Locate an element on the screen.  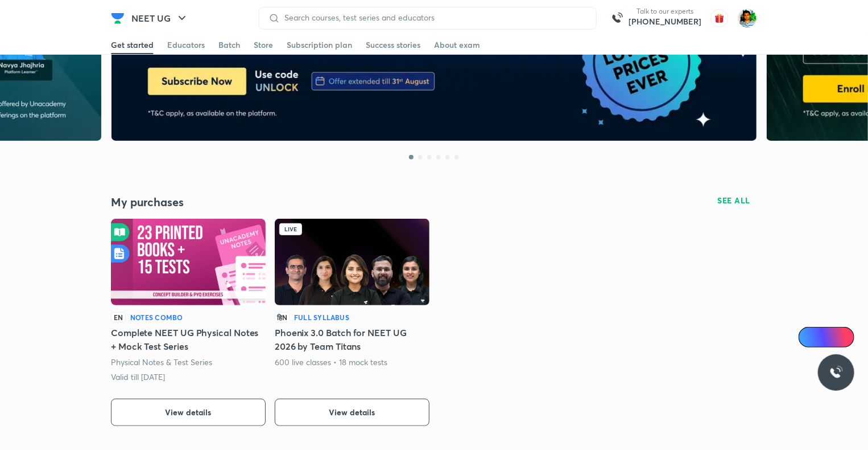
p: हिN is located at coordinates (282, 317).